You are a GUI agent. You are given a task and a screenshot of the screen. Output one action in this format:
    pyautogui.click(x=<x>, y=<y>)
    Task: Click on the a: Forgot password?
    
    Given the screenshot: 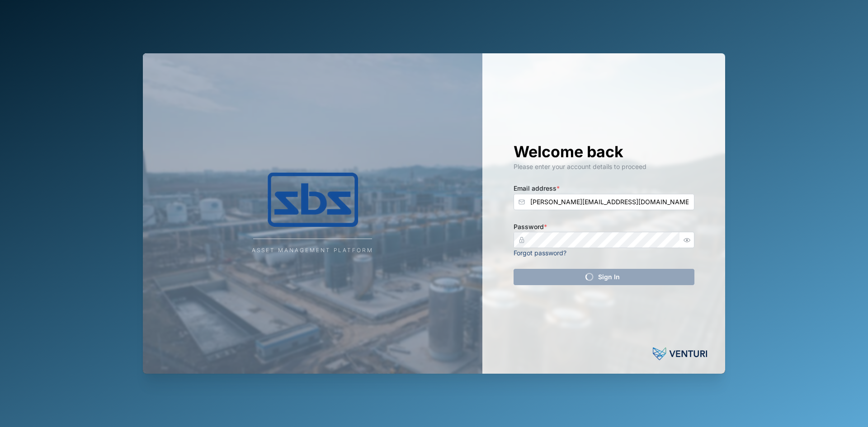 What is the action you would take?
    pyautogui.click(x=540, y=253)
    